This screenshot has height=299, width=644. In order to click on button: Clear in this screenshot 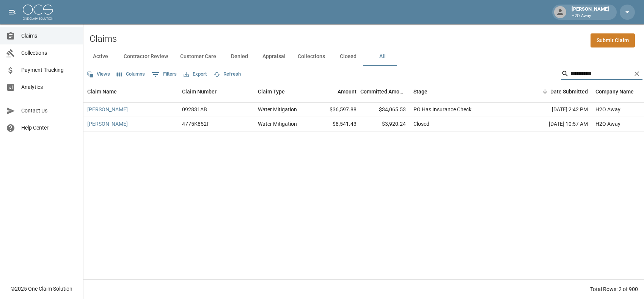, I will do `click(637, 74)`.